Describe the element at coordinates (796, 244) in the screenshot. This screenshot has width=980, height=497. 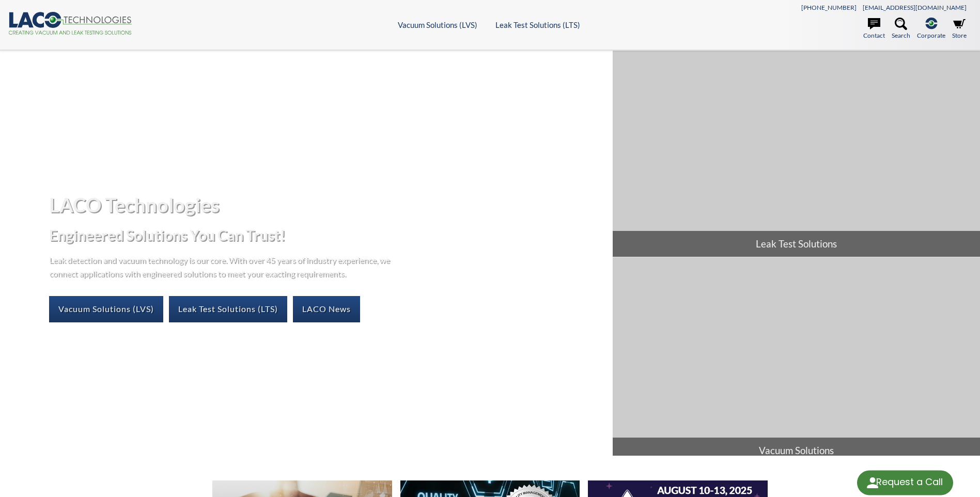
I see `span: Leak Test Solutions` at that location.